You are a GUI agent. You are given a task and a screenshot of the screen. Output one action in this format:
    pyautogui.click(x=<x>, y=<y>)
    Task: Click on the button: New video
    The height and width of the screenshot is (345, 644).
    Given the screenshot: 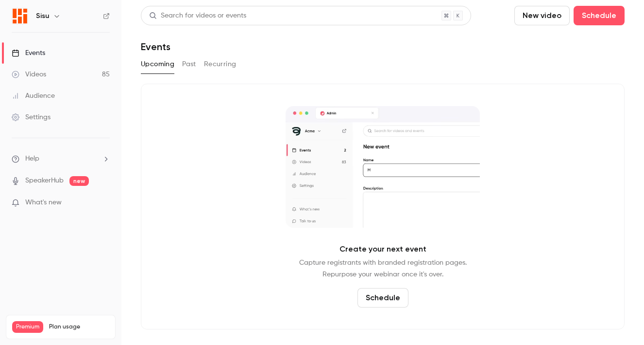 What is the action you would take?
    pyautogui.click(x=542, y=16)
    